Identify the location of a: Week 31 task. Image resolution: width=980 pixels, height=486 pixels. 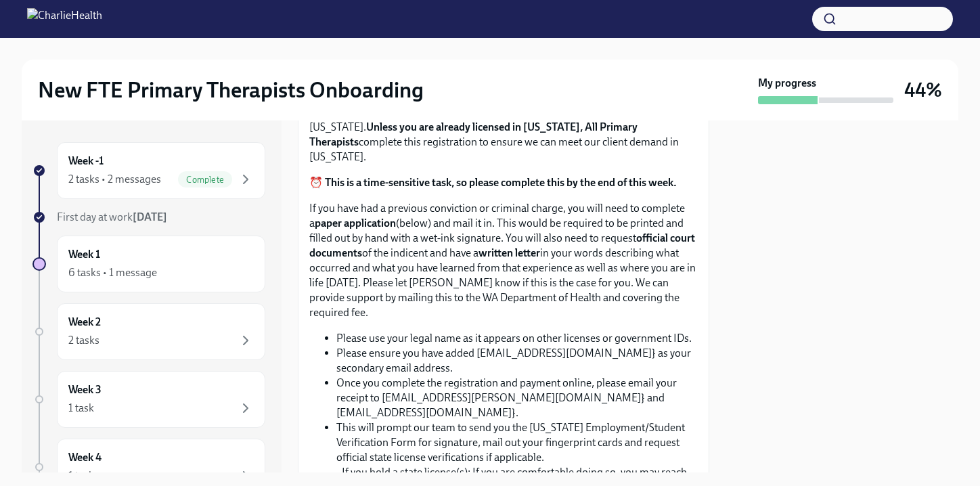
(149, 399).